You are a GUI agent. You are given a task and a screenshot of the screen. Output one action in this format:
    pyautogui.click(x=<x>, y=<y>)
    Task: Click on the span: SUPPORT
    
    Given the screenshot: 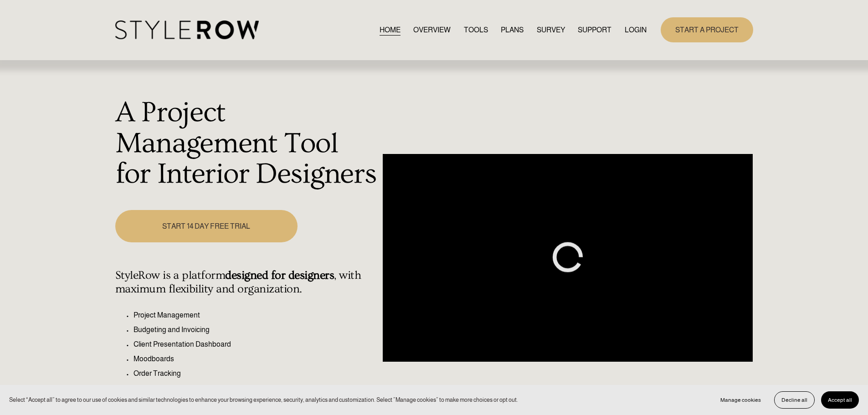 What is the action you would take?
    pyautogui.click(x=595, y=30)
    